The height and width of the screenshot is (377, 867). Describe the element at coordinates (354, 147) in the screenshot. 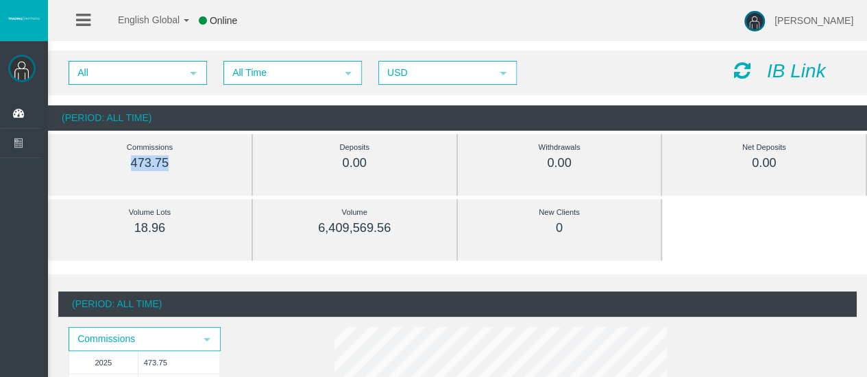

I see `div: Deposits` at that location.